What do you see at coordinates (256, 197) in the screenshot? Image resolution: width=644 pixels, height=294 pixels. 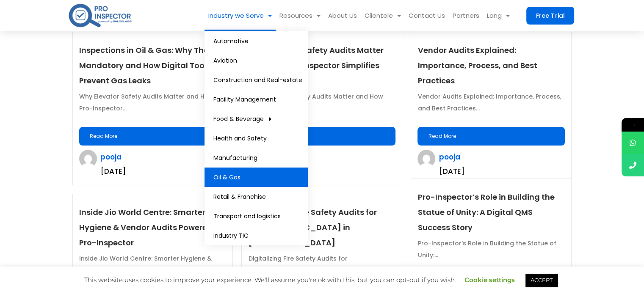 I see `a: Retail & Franchise` at bounding box center [256, 197].